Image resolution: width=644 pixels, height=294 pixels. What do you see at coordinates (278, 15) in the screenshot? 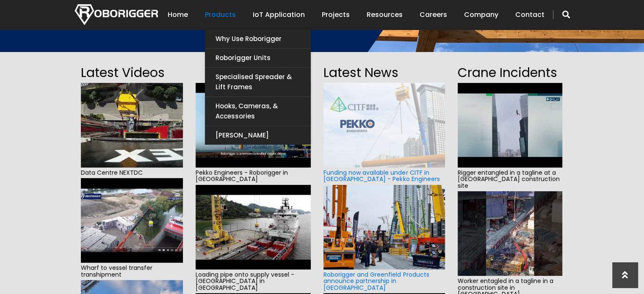
I see `a: IoT Application` at bounding box center [278, 15].